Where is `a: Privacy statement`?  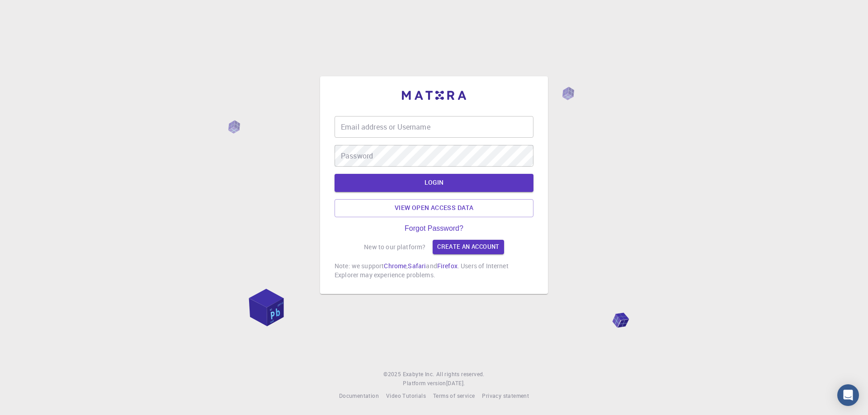
a: Privacy statement is located at coordinates (505, 396).